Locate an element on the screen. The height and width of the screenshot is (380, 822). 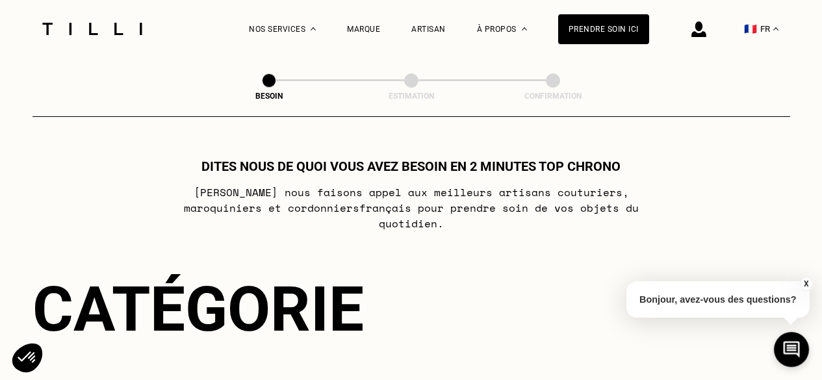
img: menu déroulant is located at coordinates (776, 29).